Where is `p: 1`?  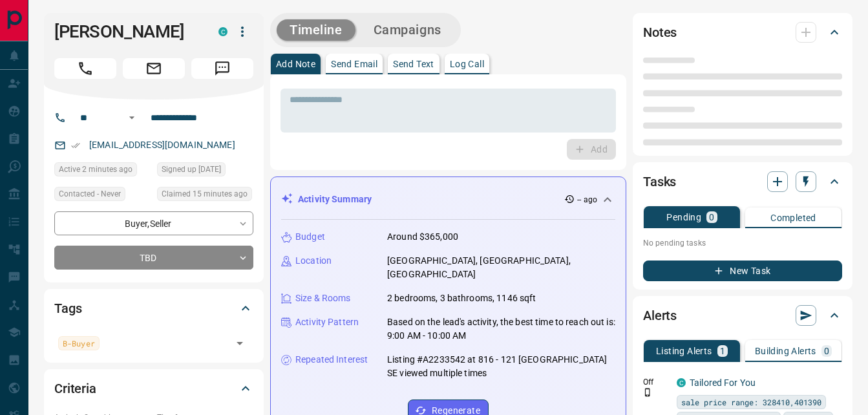
p: 1 is located at coordinates (723, 351).